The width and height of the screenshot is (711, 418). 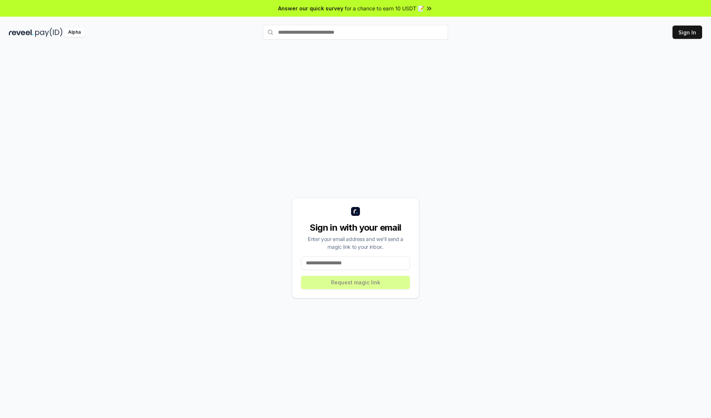 I want to click on span: for a chance to earn 10 USDT 📝, so click(x=384, y=8).